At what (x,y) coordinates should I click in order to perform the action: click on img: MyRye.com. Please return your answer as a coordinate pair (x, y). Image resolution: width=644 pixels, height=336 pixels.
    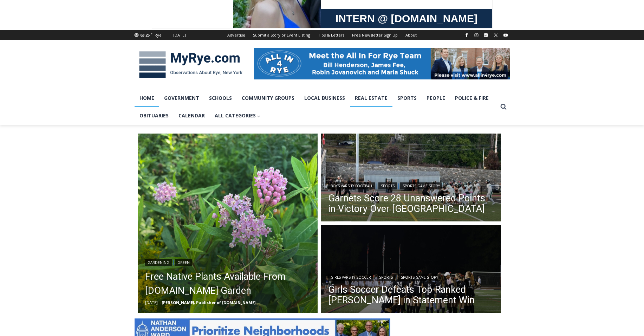
    Looking at the image, I should click on (191, 65).